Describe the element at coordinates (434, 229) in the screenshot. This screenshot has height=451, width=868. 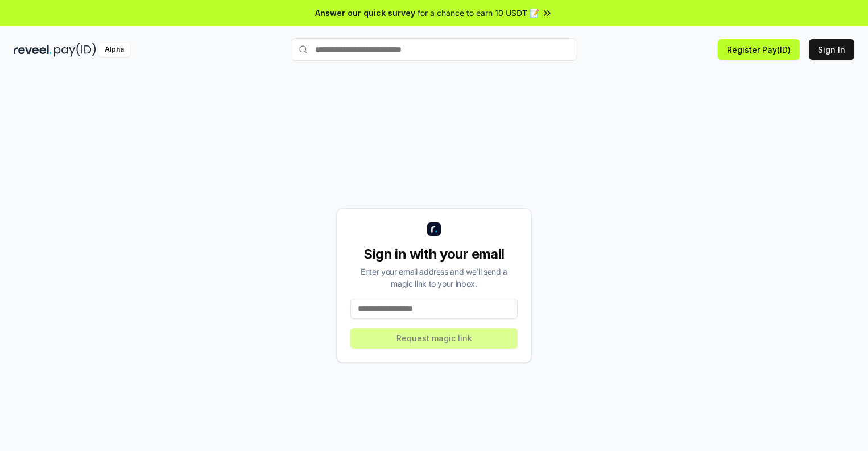
I see `img: logo_small` at that location.